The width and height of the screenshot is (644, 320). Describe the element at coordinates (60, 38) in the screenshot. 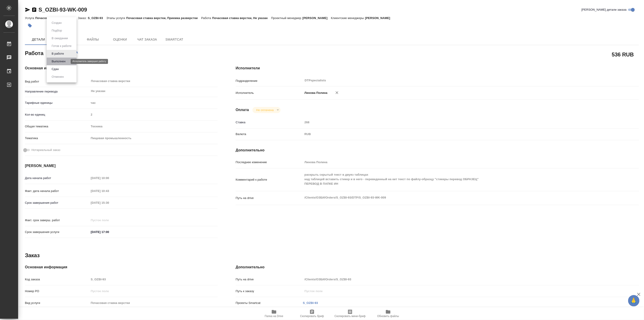

I see `button: В ожидании` at that location.